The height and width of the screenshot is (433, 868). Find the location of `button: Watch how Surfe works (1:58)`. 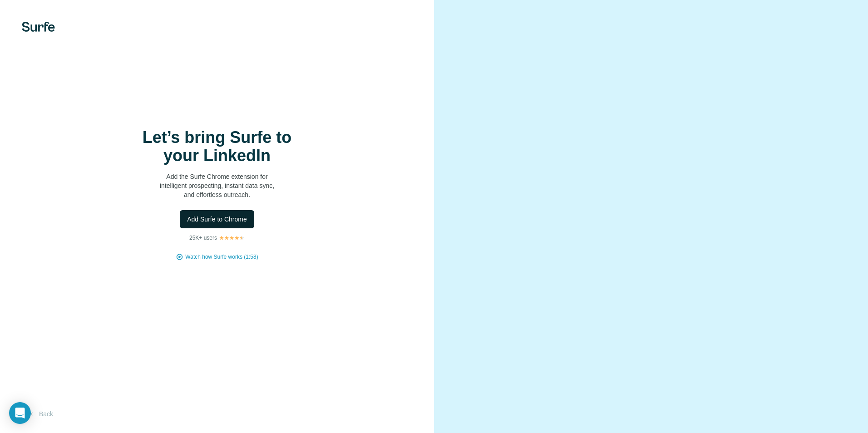

button: Watch how Surfe works (1:58) is located at coordinates (221, 257).